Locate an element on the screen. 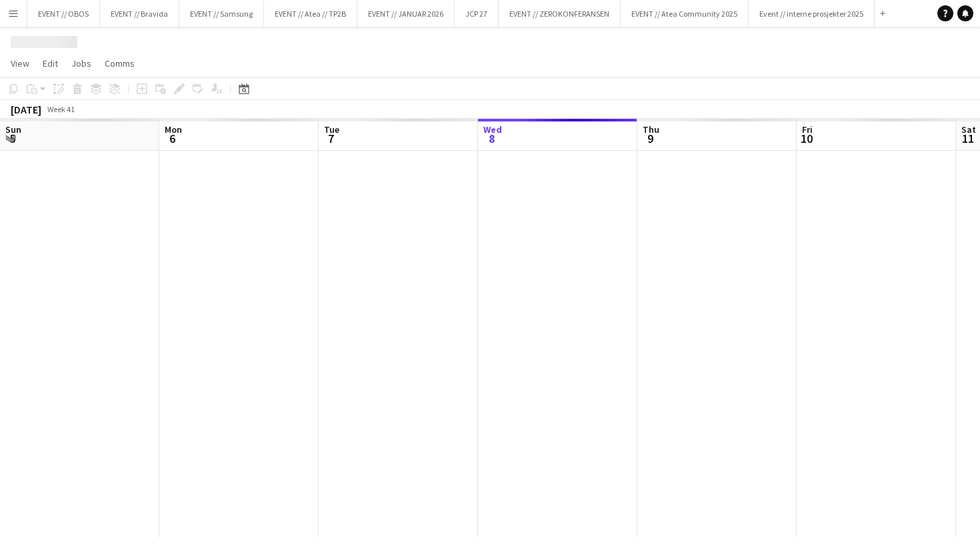 The image size is (980, 560). button: EVENT // ZEROKONFERANSEN is located at coordinates (560, 13).